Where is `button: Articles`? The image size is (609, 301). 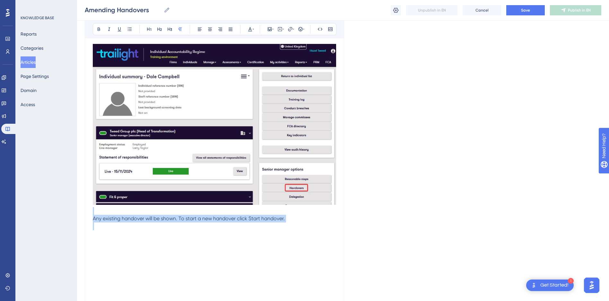 button: Articles is located at coordinates (28, 62).